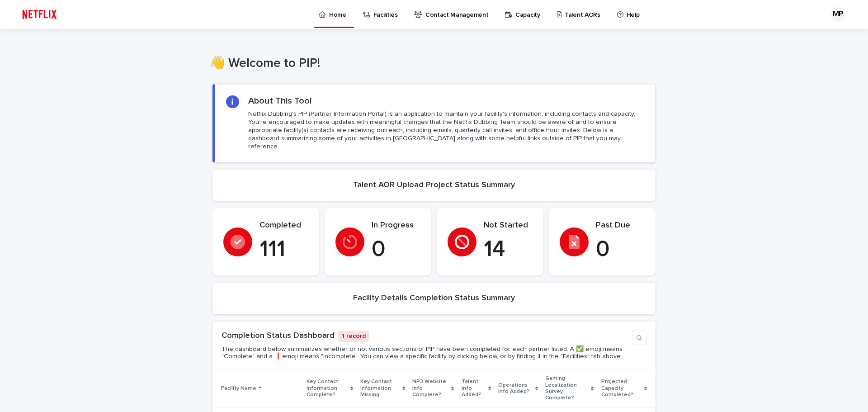 This screenshot has height=412, width=868. What do you see at coordinates (284, 249) in the screenshot?
I see `p: 111` at bounding box center [284, 249].